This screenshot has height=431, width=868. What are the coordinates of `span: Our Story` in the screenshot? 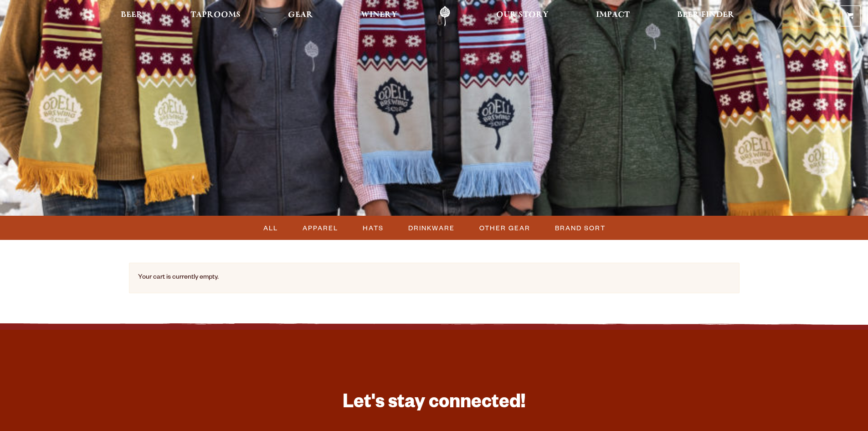 It's located at (522, 15).